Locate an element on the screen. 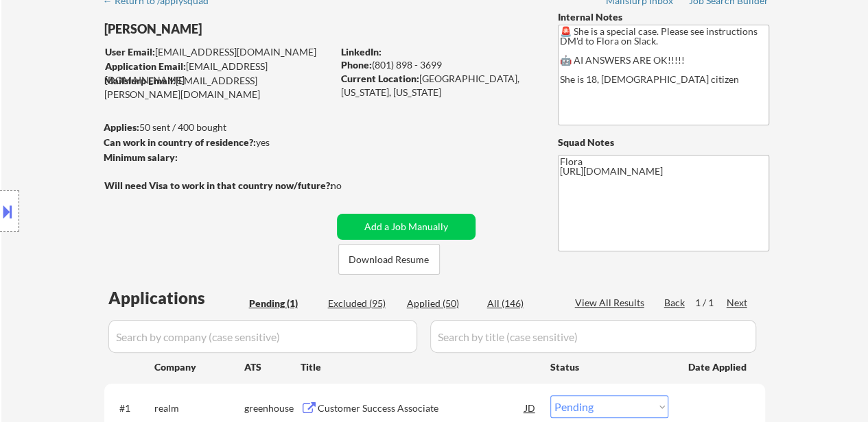 This screenshot has width=868, height=422. div: (801) 898 - 3699 is located at coordinates (438, 65).